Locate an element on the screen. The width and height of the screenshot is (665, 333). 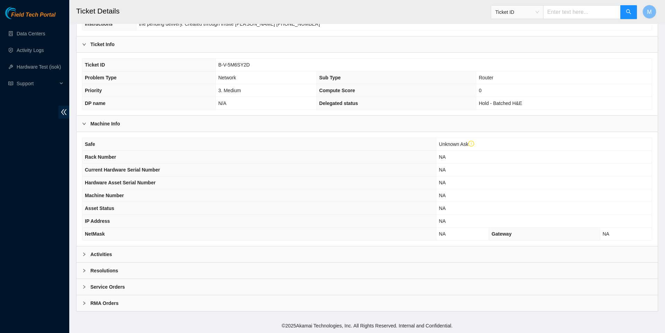
span: read is located at coordinates (11, 83).